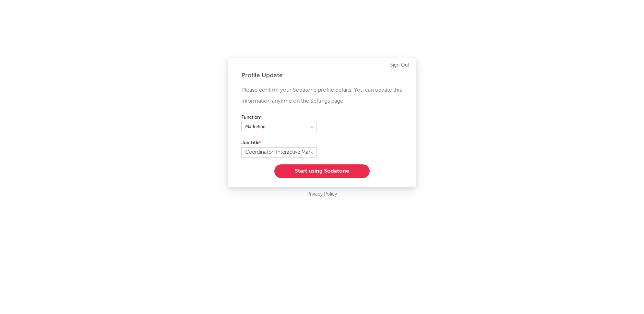 This screenshot has height=314, width=644. I want to click on div: Profile Update, so click(322, 75).